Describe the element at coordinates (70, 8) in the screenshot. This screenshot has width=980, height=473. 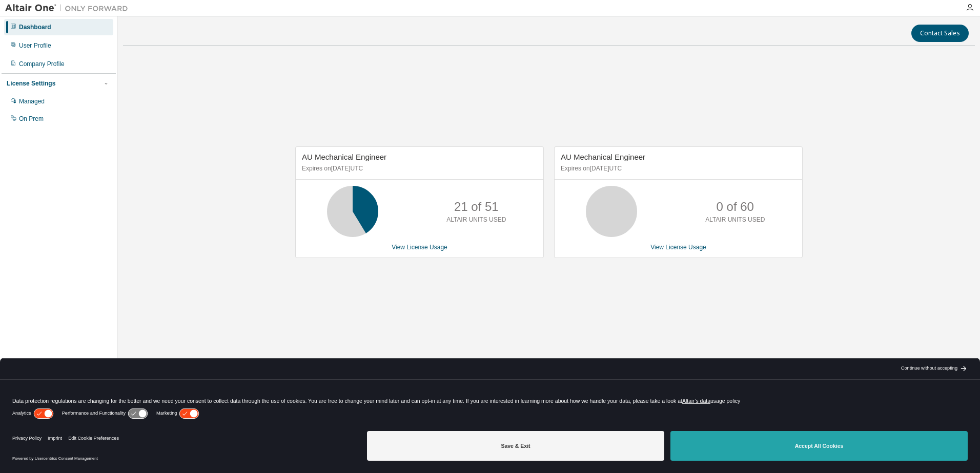
I see `img: Altair One` at that location.